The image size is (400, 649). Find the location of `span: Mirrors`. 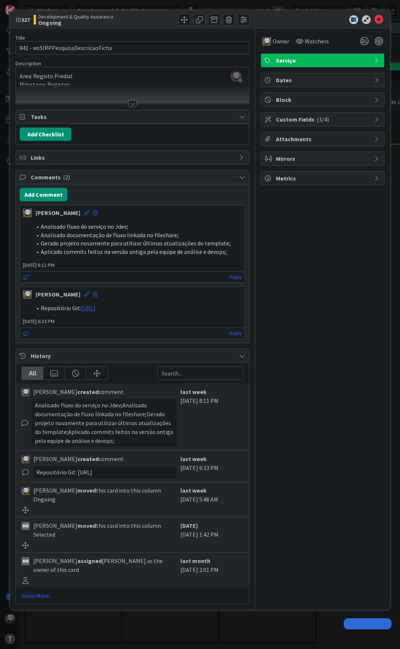

span: Mirrors is located at coordinates (323, 159).